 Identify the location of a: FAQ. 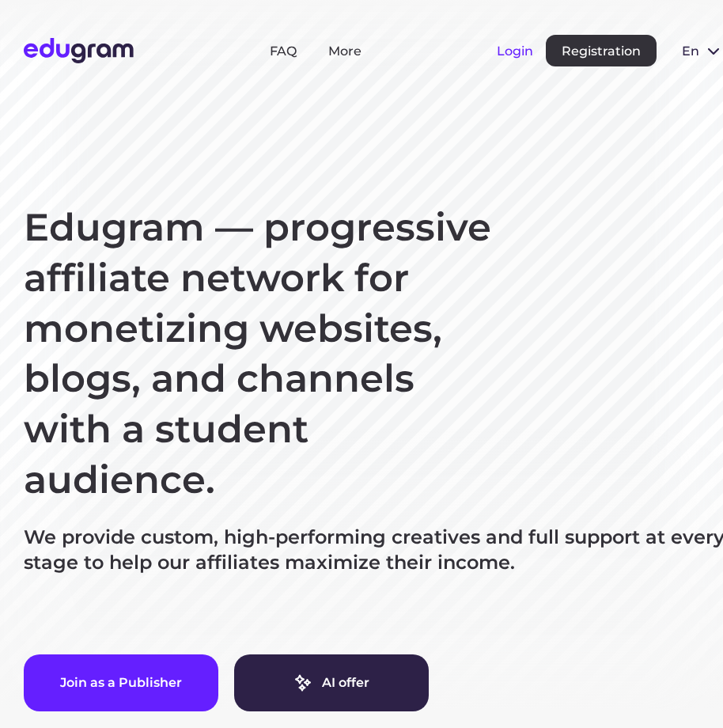
(283, 50).